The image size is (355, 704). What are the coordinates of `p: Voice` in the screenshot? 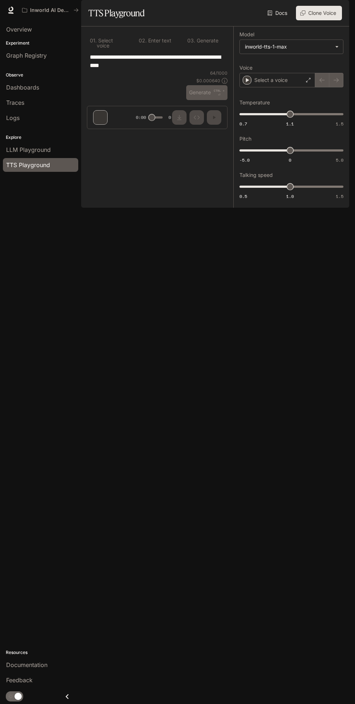 It's located at (246, 68).